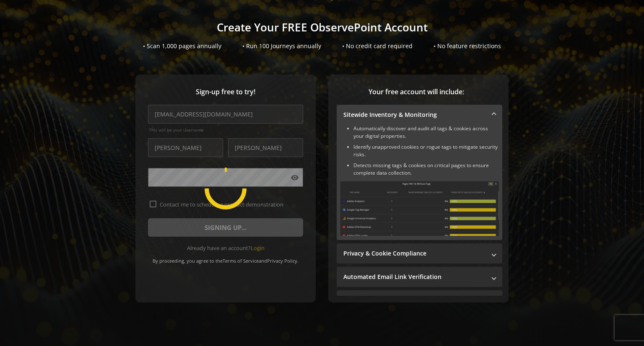  What do you see at coordinates (414, 115) in the screenshot?
I see `mat-panel-title: Sitewide Inventory & Monitoring` at bounding box center [414, 115].